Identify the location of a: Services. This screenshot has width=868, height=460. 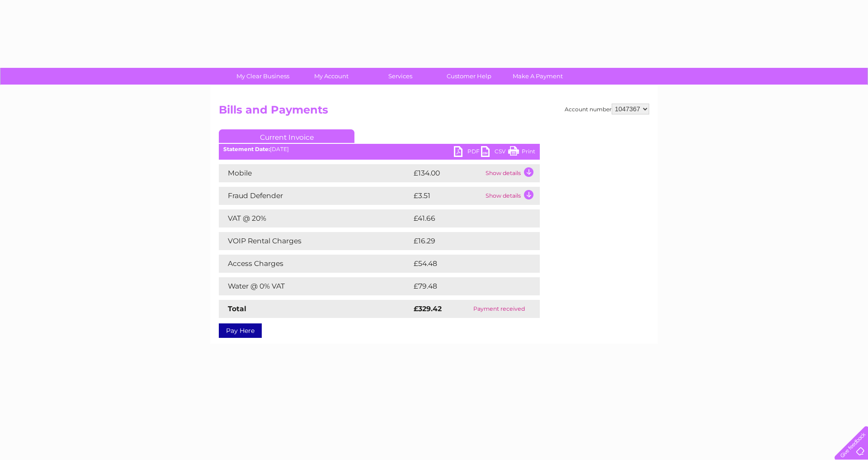
(400, 76).